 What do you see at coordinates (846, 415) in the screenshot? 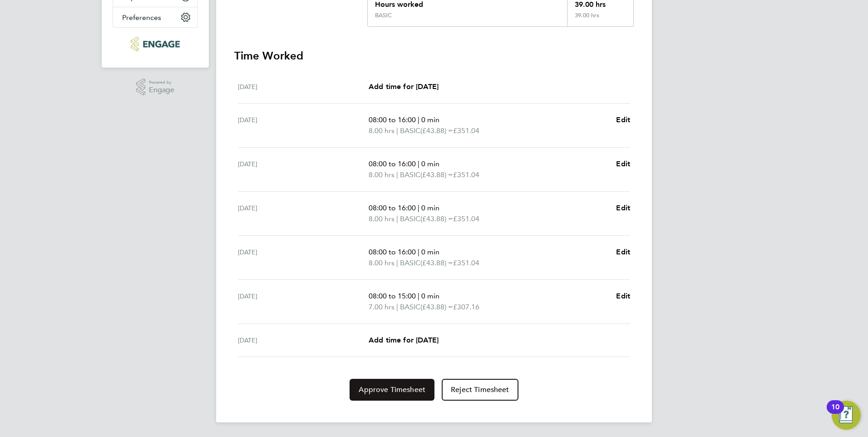
I see `button: Open Resource Center, 10 new notifications` at bounding box center [846, 415].